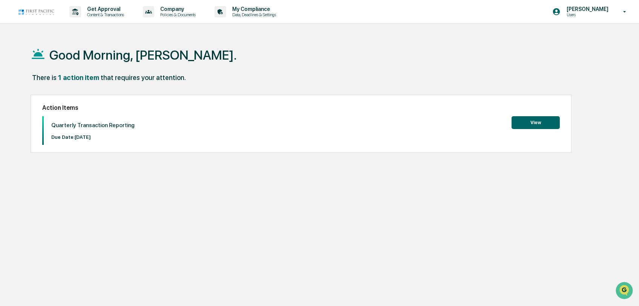 This screenshot has height=306, width=639. I want to click on p: Get Approval, so click(105, 9).